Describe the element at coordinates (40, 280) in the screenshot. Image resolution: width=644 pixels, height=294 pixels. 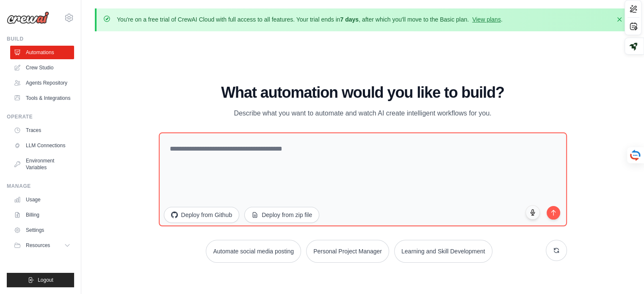
I see `button: Logout` at that location.